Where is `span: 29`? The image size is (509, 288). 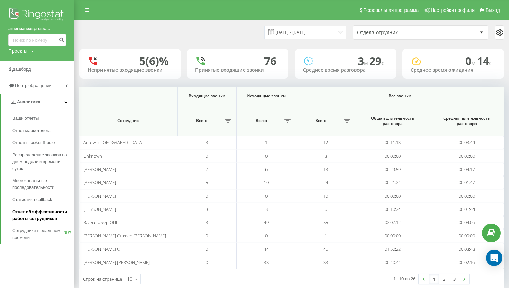
span: 29 is located at coordinates (377, 61).